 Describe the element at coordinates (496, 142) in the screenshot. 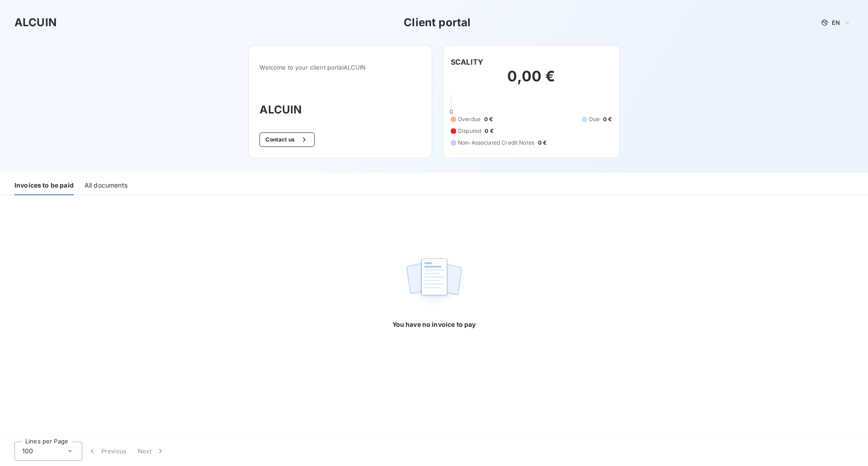

I see `span: Non-Associated Credit Notes` at that location.